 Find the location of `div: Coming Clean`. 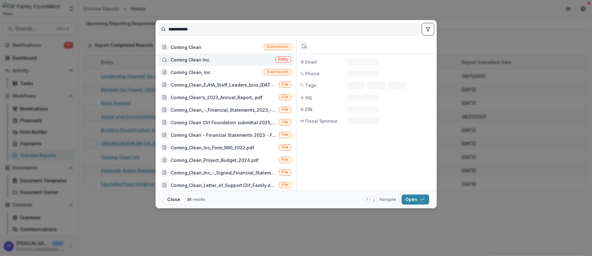

div: Coming Clean is located at coordinates (186, 47).